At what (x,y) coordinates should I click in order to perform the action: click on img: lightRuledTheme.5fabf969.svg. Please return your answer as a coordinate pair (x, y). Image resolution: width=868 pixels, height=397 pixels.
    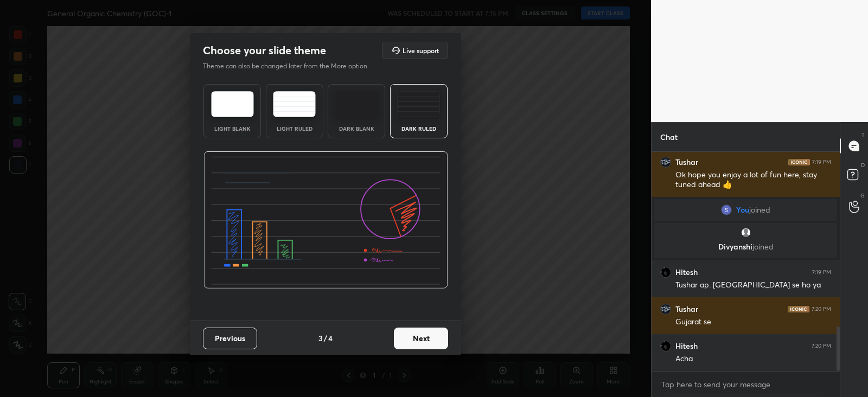
    Looking at the image, I should click on (294, 104).